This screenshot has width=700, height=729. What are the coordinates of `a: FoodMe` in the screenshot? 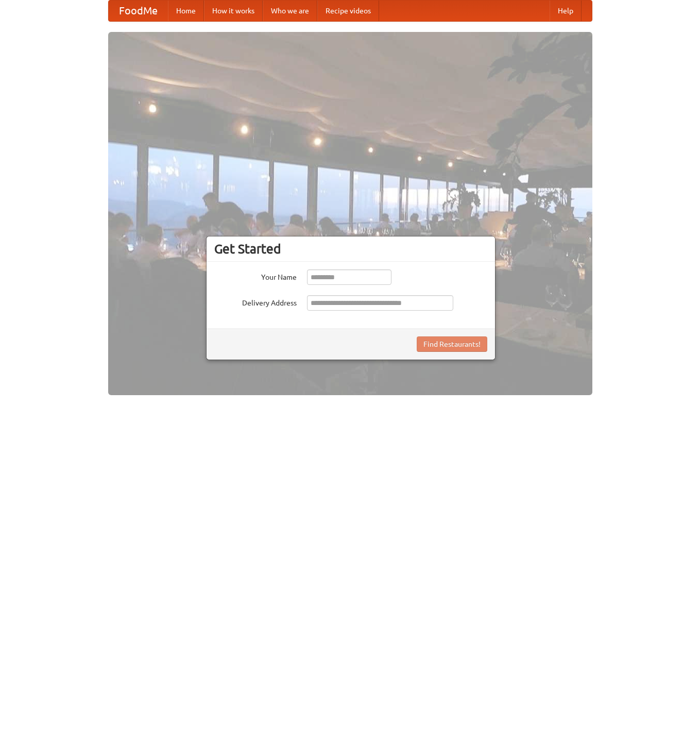 It's located at (138, 11).